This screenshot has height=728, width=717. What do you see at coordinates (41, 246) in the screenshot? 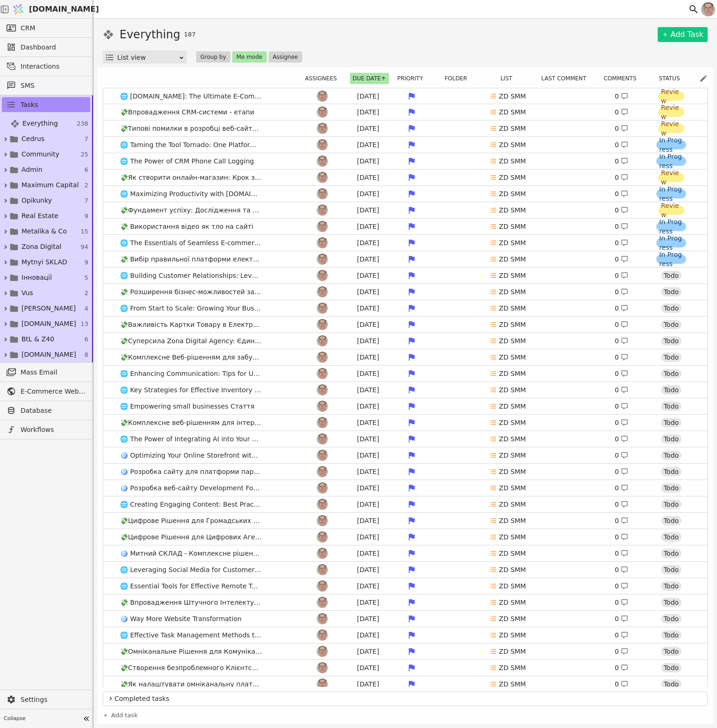
I see `span: Zona Digital` at bounding box center [41, 246].